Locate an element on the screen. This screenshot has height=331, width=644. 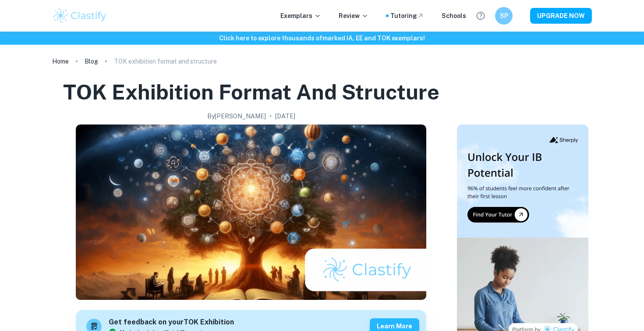
div: Schools is located at coordinates (454, 16).